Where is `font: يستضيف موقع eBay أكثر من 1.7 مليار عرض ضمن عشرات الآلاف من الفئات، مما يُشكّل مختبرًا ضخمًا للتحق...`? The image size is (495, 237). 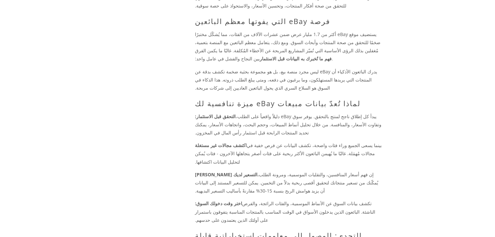
font: يستضيف موقع eBay أكثر من 1.7 مليار عرض ضمن عشرات الآلاف من الفئات، مما يُشكّل مختبرًا ضخمًا للتحق... is located at coordinates (288, 47).